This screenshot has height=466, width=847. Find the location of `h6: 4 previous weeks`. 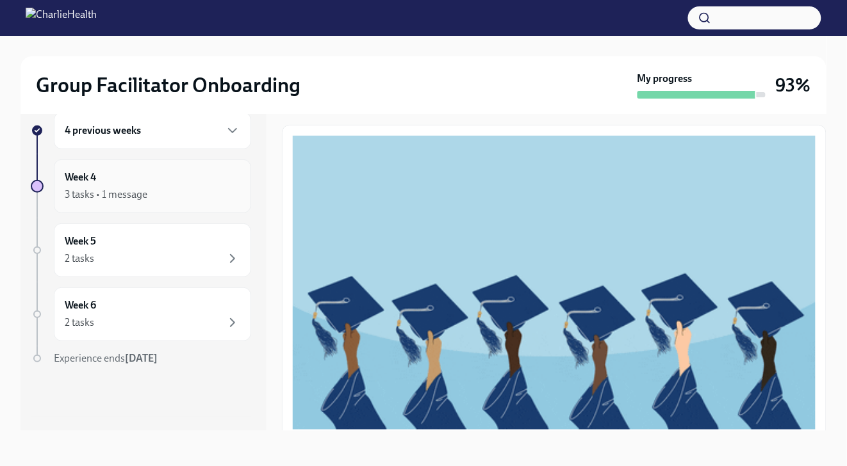

h6: 4 previous weeks is located at coordinates (103, 131).